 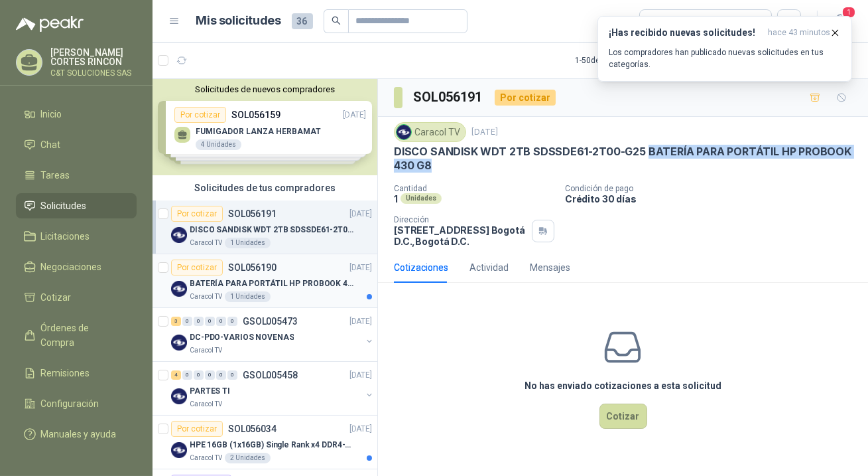 What do you see at coordinates (82, 335) in the screenshot?
I see `span: Órdenes de Compra` at bounding box center [82, 335].